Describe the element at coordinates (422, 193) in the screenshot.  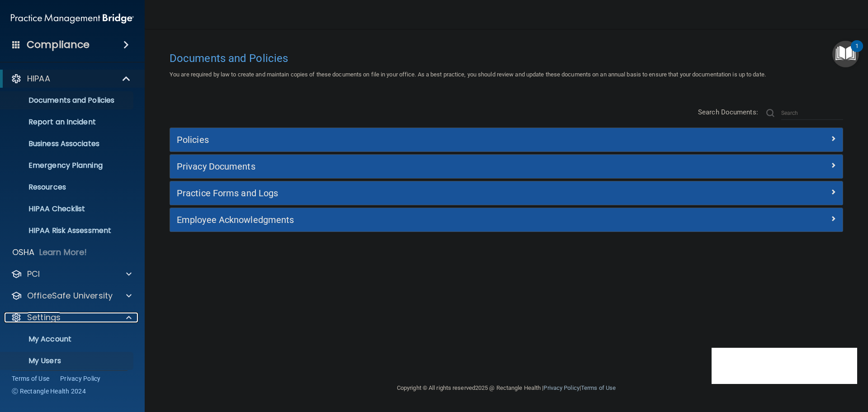
I see `h5: Practice Forms and Logs` at that location.